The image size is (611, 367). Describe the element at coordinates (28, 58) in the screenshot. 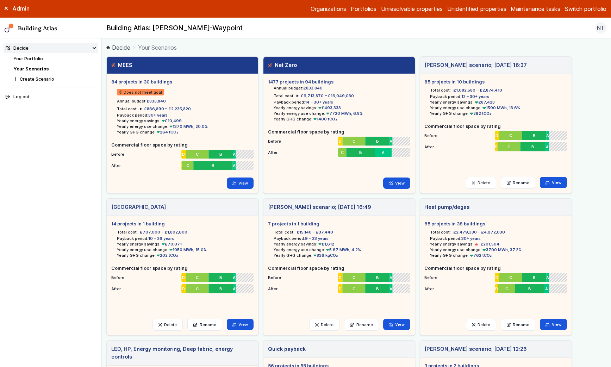

I see `a: Your Portfolio` at that location.